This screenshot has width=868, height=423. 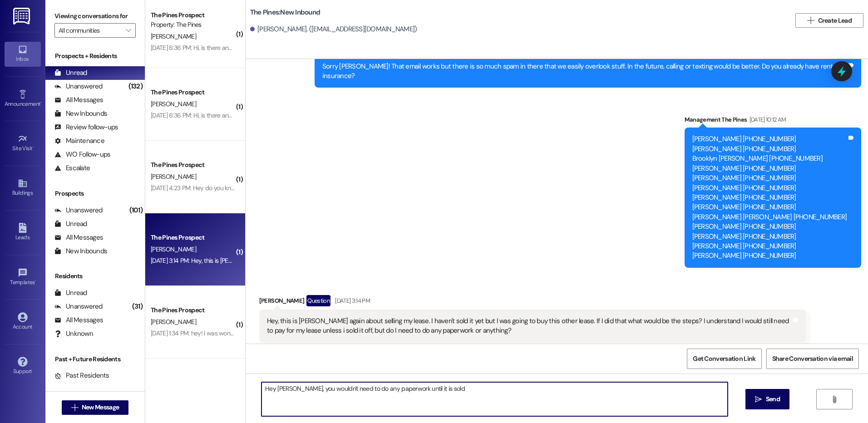 What do you see at coordinates (724, 359) in the screenshot?
I see `button: Get Conversation Link` at bounding box center [724, 359].